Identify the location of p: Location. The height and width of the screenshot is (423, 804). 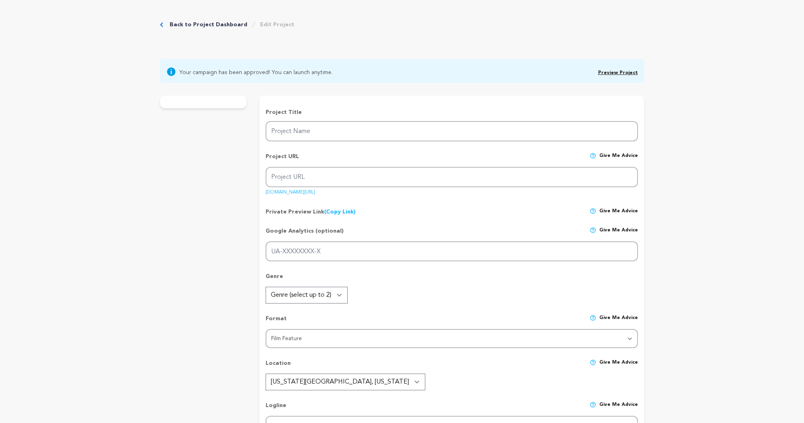
(278, 366).